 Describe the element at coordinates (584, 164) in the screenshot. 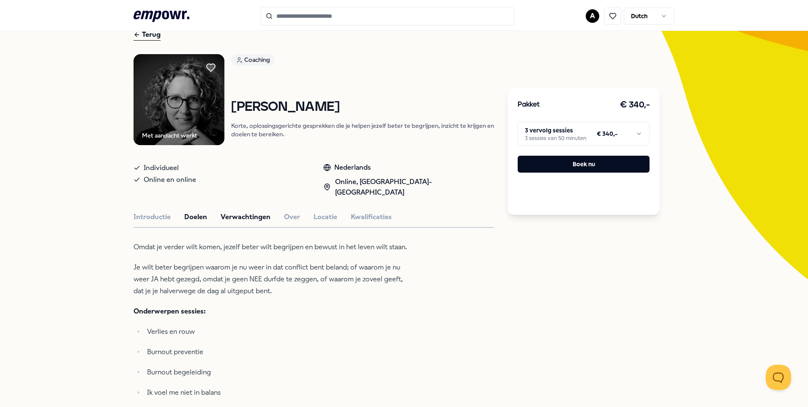

I see `button: Boek nu` at that location.